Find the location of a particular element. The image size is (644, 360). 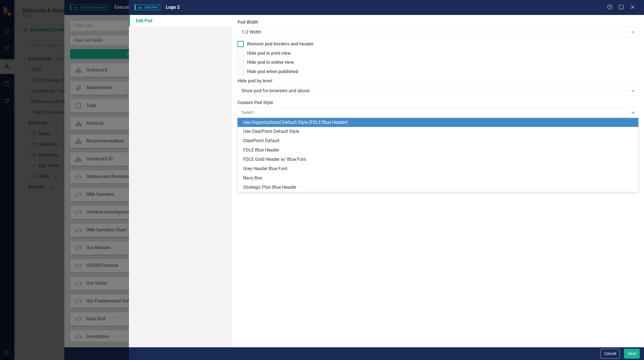

div: ClearPoint Default is located at coordinates (439, 141).